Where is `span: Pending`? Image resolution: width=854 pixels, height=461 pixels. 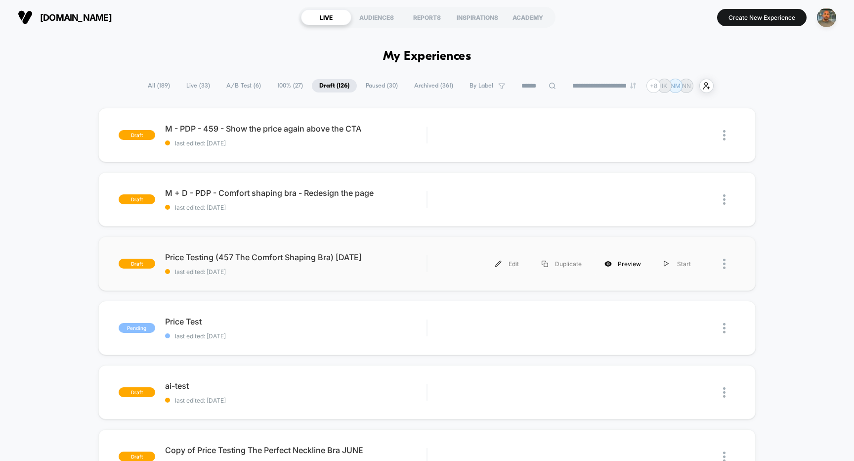 span: Pending is located at coordinates (137, 328).